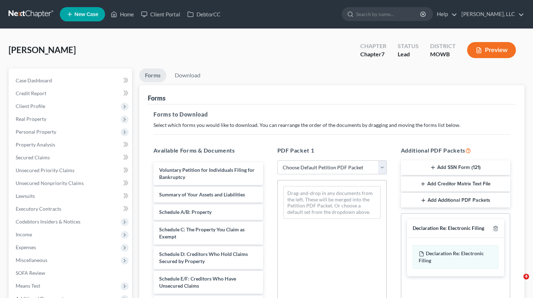 The image size is (533, 298). I want to click on input: Search by name..., so click(389, 14).